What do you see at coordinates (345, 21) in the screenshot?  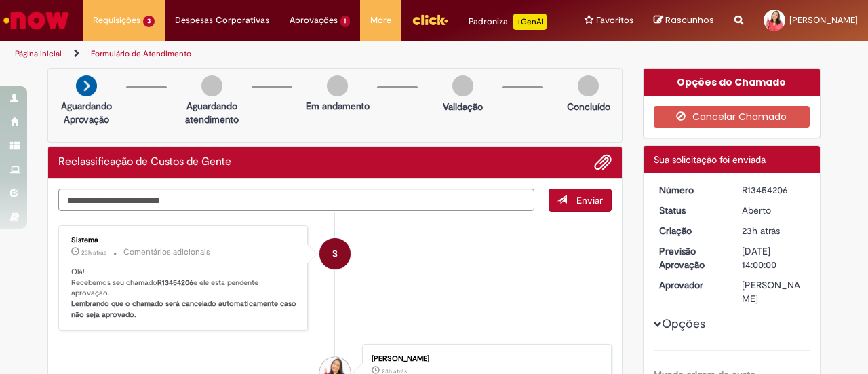 I see `span: 1` at bounding box center [345, 21].